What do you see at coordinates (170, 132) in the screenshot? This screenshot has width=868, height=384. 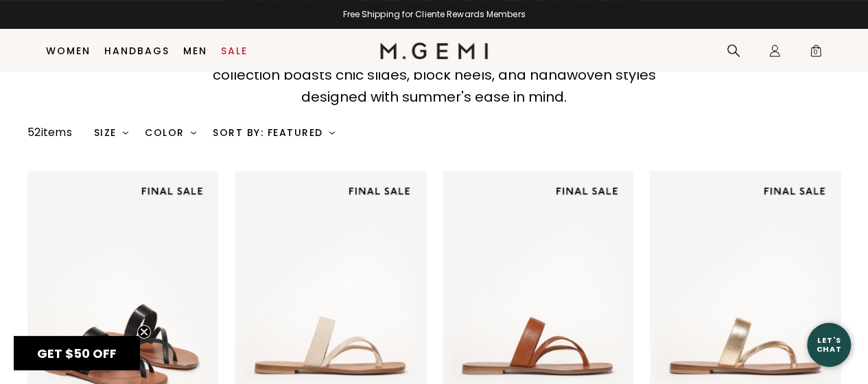 I see `div: Color` at bounding box center [170, 132].